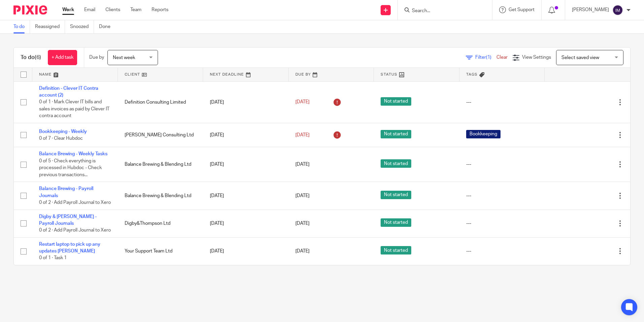 The image size is (644, 322). Describe the element at coordinates (38, 58) in the screenshot. I see `span: (6)` at that location.